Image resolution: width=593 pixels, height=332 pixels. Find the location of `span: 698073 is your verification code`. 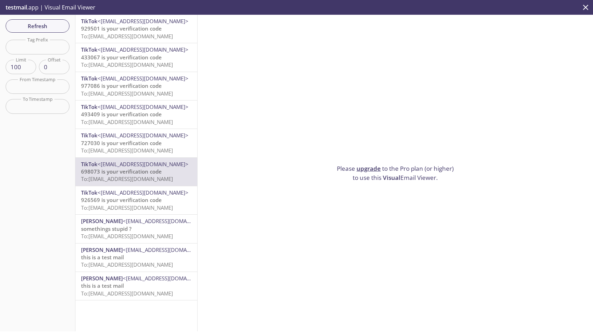

span: 698073 is your verification code is located at coordinates (121, 171).